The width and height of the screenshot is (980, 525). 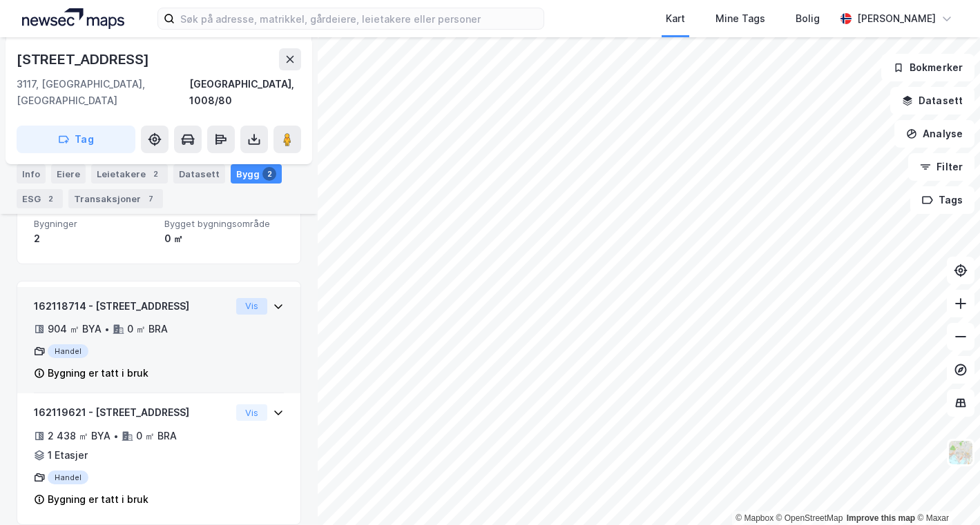 I want to click on img: Z, so click(x=960, y=453).